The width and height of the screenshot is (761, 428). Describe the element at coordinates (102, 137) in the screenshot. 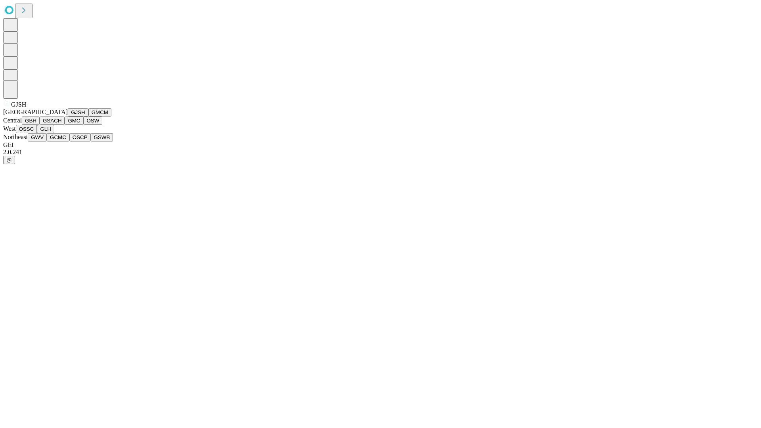

I see `button: GSWB` at that location.